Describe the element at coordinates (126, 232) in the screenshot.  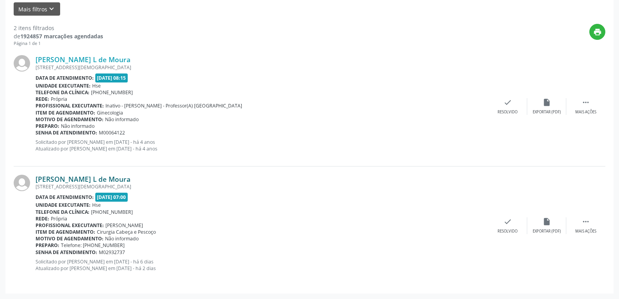
I see `span: Cirurgia Cabeça e Pescoço` at that location.